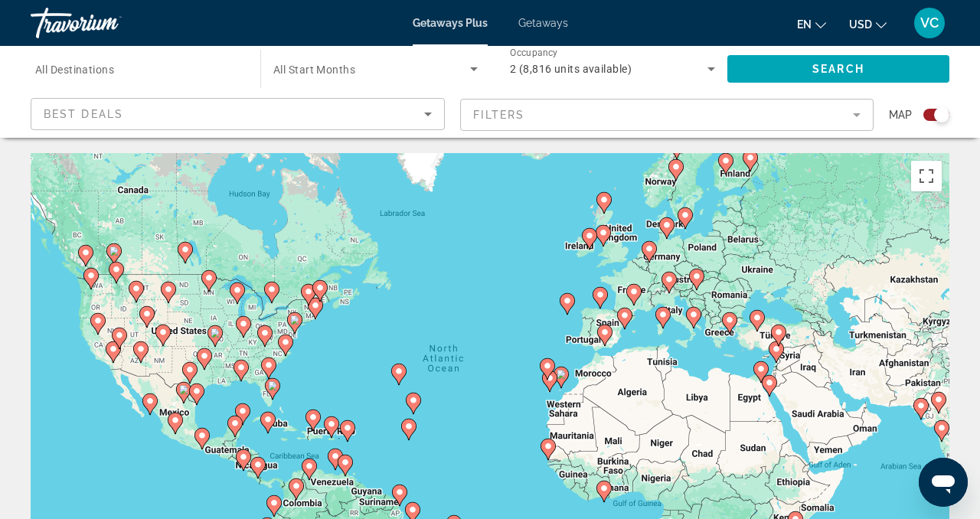 This screenshot has width=980, height=519. Describe the element at coordinates (451, 23) in the screenshot. I see `a: Getaways Plus` at that location.